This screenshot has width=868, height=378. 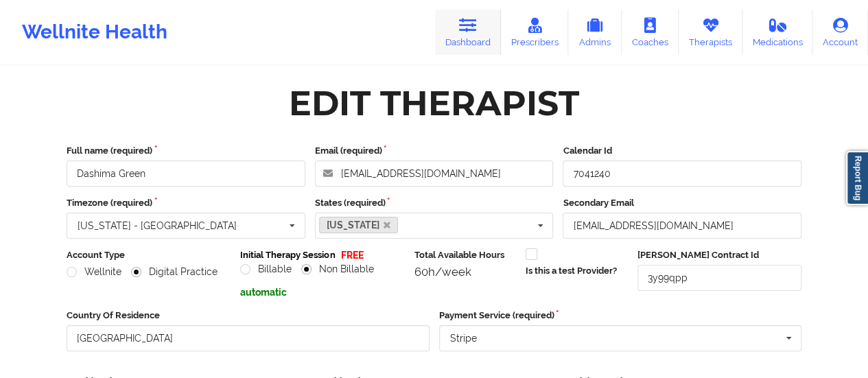 What do you see at coordinates (434, 103) in the screenshot?
I see `div: Edit Therapist` at bounding box center [434, 103].